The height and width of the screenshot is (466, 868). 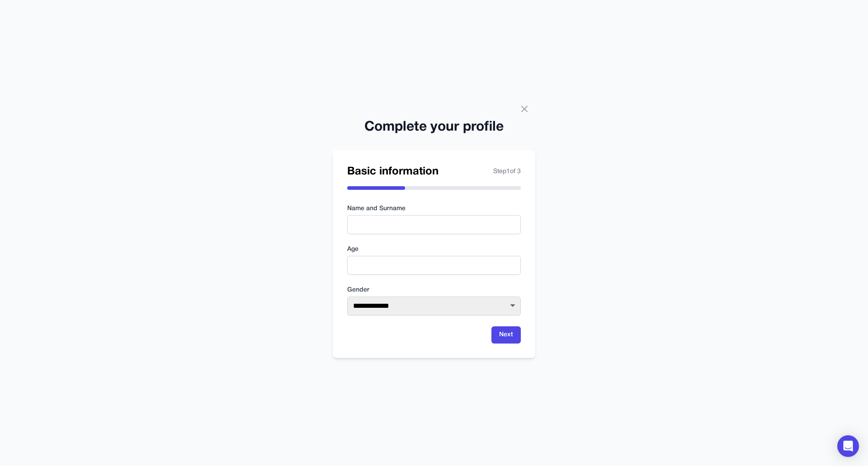 I want to click on div: Open Intercom Messenger, so click(x=848, y=446).